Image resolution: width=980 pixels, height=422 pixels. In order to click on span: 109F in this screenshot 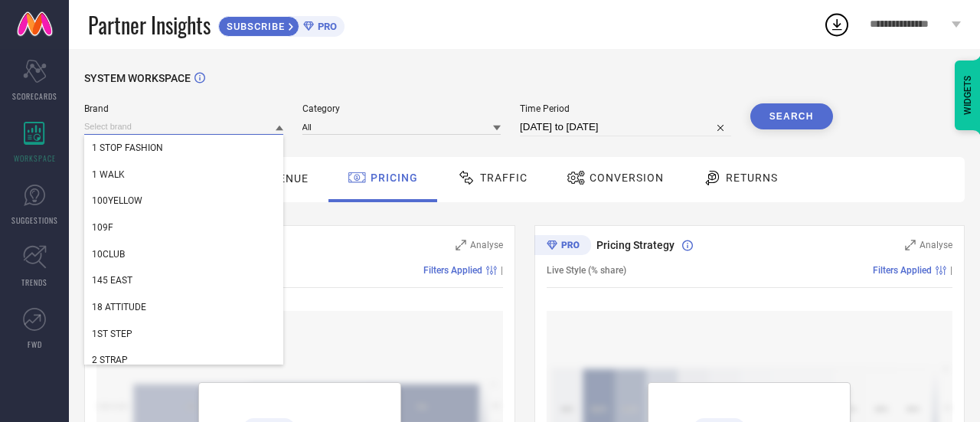, I will do `click(103, 228)`.